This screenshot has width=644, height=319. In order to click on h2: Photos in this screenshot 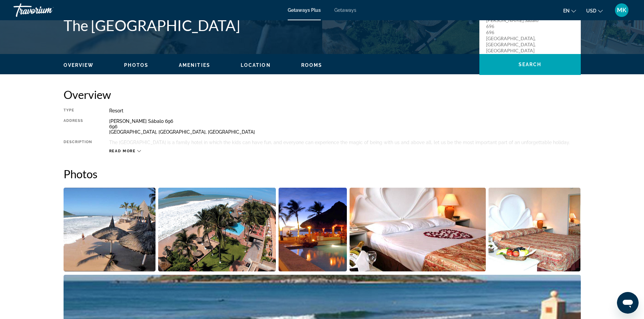, I will do `click(322, 174)`.